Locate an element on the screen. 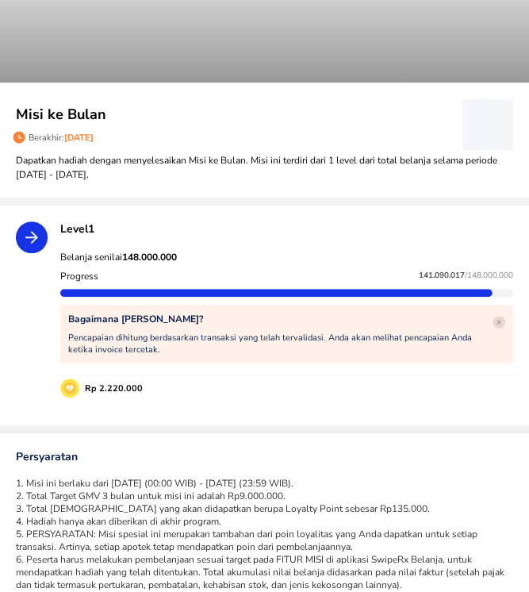 The height and width of the screenshot is (592, 529). p: Misi ke Bulan is located at coordinates (239, 114).